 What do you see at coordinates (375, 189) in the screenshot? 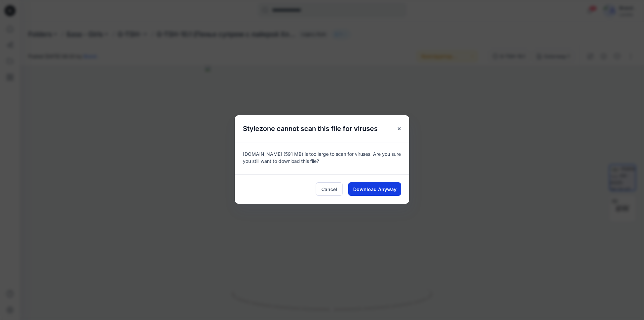
I see `span: Download Anyway` at bounding box center [375, 189].